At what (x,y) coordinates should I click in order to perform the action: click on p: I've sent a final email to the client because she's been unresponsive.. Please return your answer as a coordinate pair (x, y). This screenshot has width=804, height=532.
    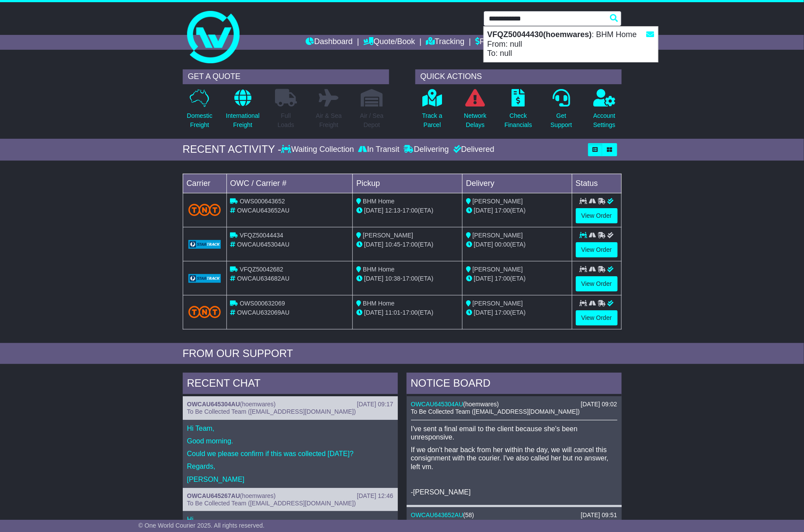
    Looking at the image, I should click on (514, 433).